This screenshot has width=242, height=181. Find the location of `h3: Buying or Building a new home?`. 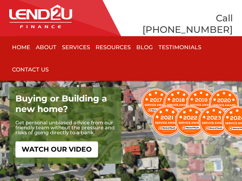

h3: Buying or Building a new home? is located at coordinates (65, 107).